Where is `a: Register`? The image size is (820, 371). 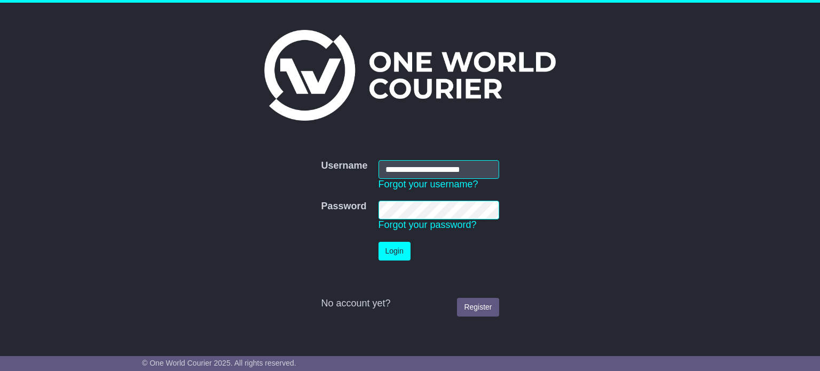 a: Register is located at coordinates (478, 307).